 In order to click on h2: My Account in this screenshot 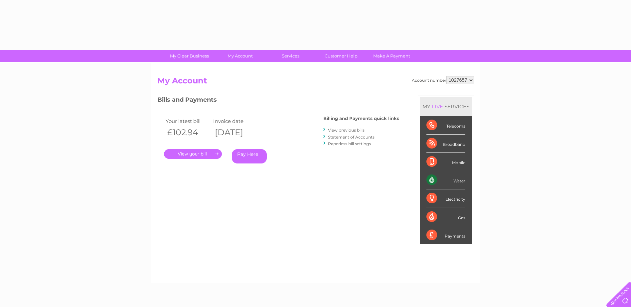, I will do `click(315, 82)`.